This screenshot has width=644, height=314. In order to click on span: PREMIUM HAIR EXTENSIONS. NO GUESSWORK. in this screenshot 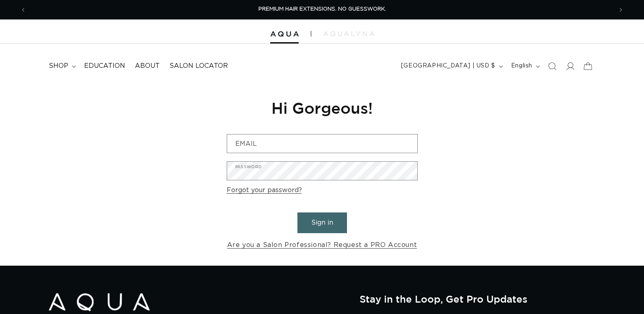, I will do `click(322, 9)`.